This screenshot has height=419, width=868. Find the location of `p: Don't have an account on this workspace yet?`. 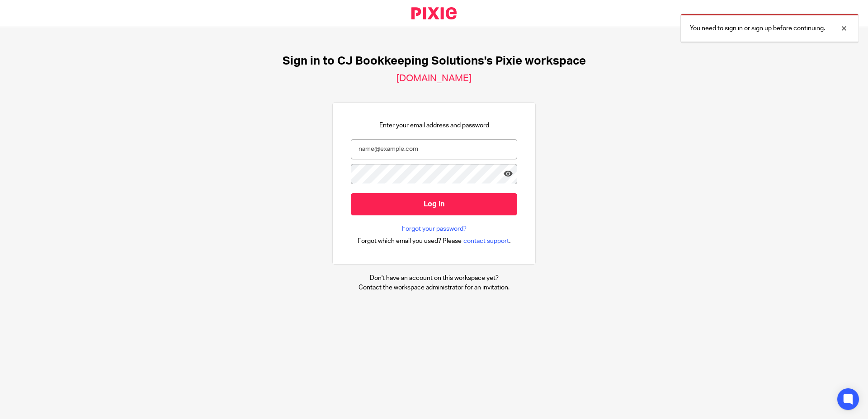

p: Don't have an account on this workspace yet? is located at coordinates (434, 278).